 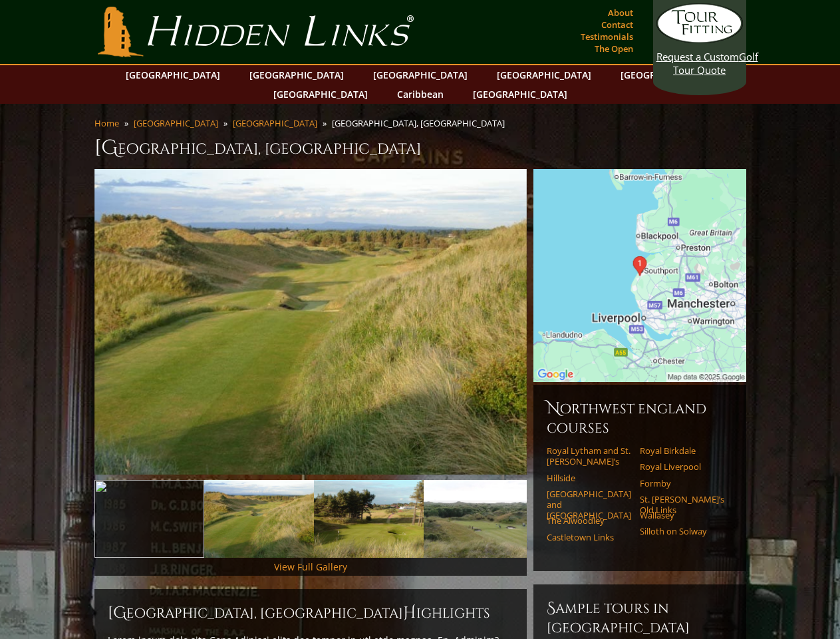 What do you see at coordinates (682, 450) in the screenshot?
I see `a: Royal Birkdale` at bounding box center [682, 450].